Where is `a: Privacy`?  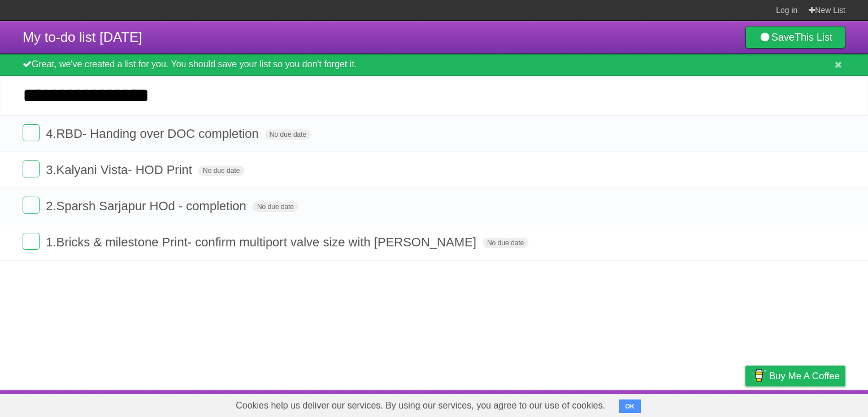 a: Privacy is located at coordinates (746, 404).